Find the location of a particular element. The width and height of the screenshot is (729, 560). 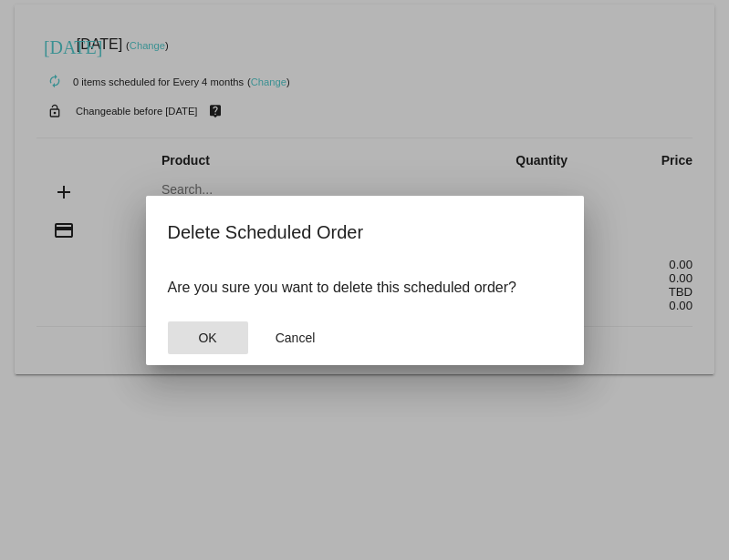

span: OK is located at coordinates (207, 338).